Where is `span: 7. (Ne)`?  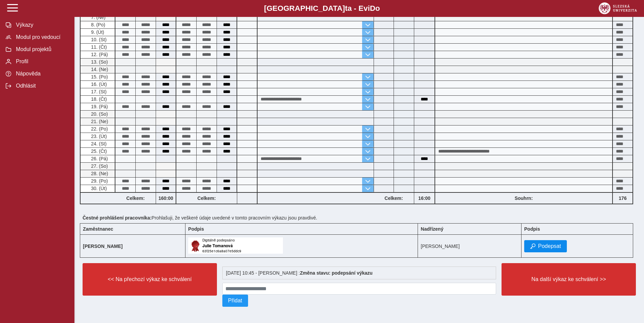
span: 7. (Ne) is located at coordinates (98, 17).